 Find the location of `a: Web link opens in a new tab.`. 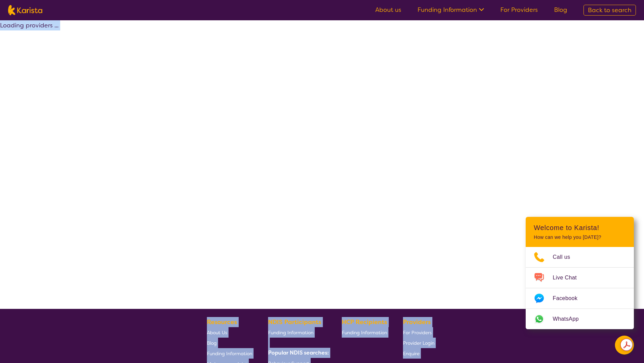

a: Web link opens in a new tab. is located at coordinates (580, 319).